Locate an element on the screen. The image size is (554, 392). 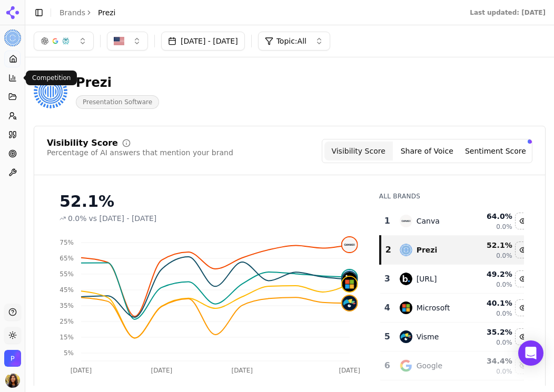
span: Topic: All is located at coordinates (291, 41).